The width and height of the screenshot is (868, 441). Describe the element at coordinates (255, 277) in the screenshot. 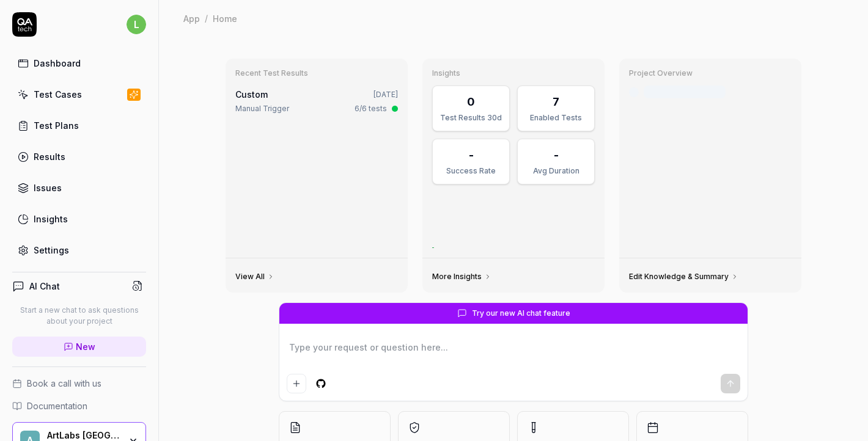

I see `a: View All` at that location.